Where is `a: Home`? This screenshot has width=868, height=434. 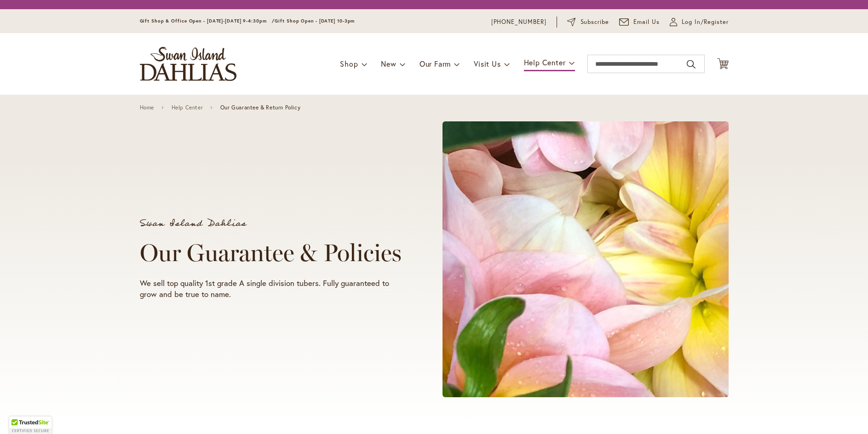
a: Home is located at coordinates (147, 107).